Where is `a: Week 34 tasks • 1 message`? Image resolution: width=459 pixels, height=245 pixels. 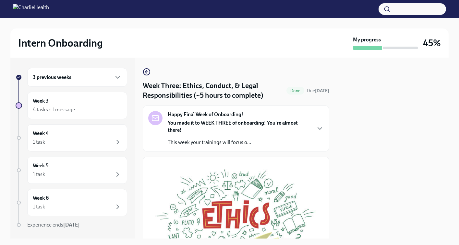
a: Week 34 tasks • 1 message is located at coordinates (71, 106).